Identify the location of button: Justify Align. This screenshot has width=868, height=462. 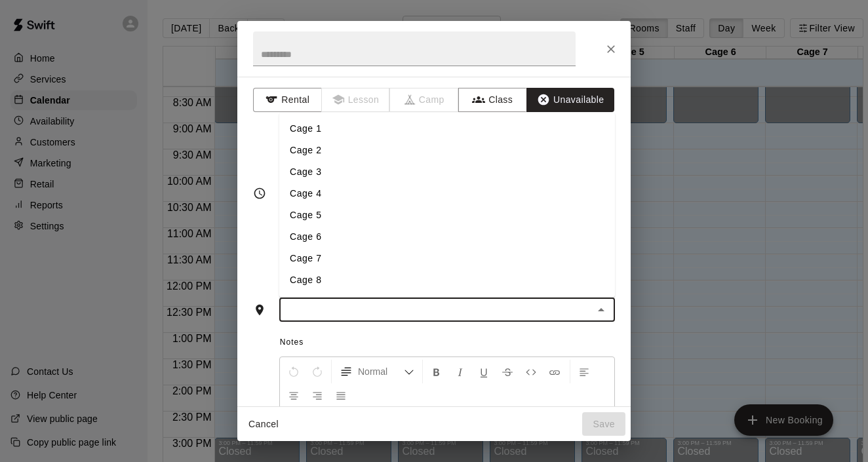
(341, 395).